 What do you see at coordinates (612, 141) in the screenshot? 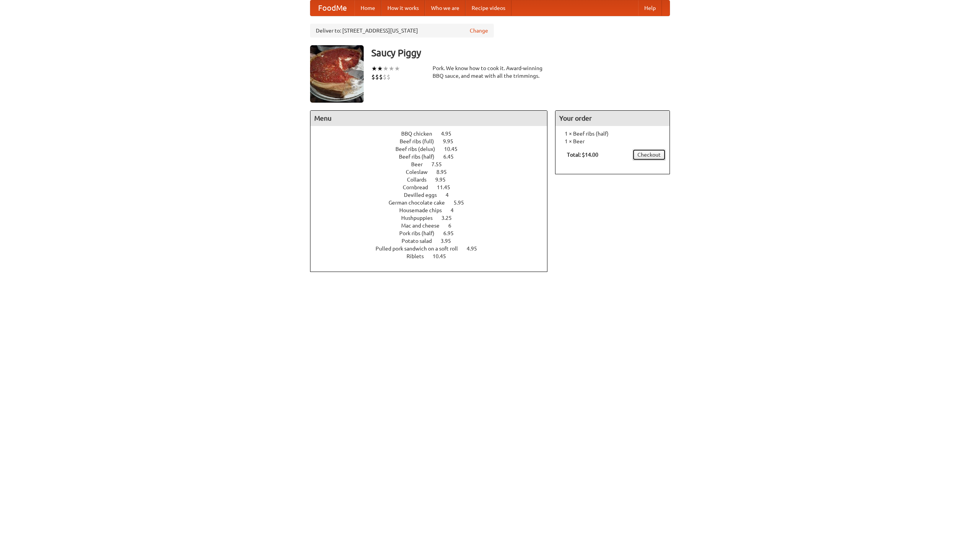
I see `li: 1 × Beer` at bounding box center [612, 141].